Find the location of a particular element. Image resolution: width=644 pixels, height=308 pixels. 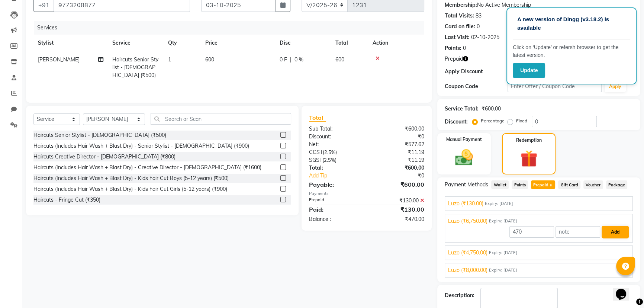

span: Package is located at coordinates (617, 185).